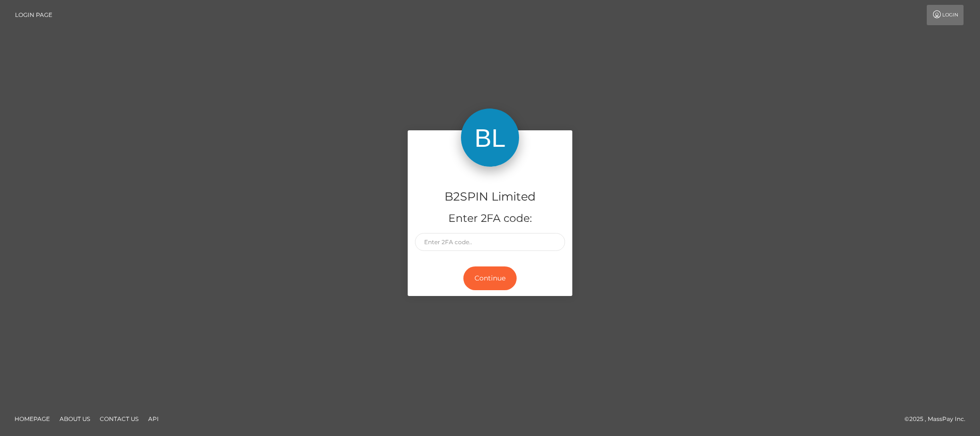 The width and height of the screenshot is (980, 436). Describe the element at coordinates (946, 15) in the screenshot. I see `a: Login` at that location.